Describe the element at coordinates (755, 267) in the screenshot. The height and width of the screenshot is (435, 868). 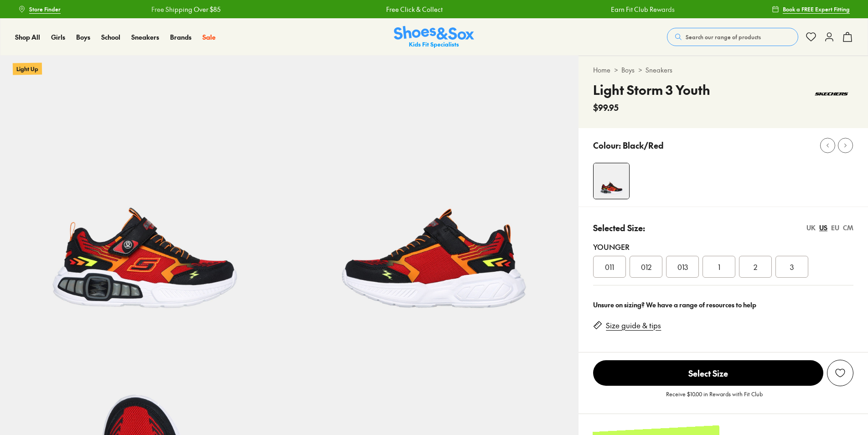
I see `span: 2` at that location.